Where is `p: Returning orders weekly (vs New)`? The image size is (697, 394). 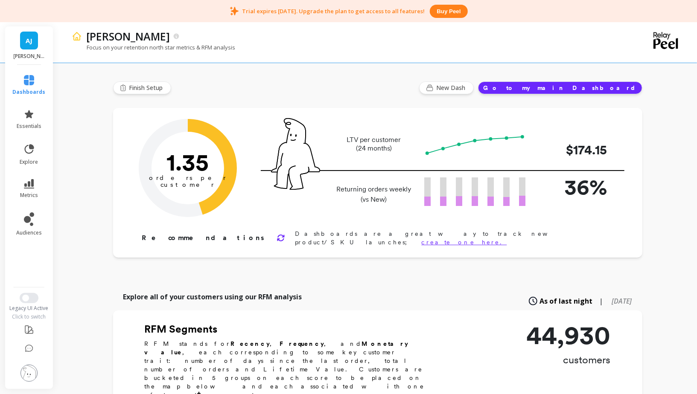
p: Returning orders weekly (vs New) is located at coordinates (374, 194).